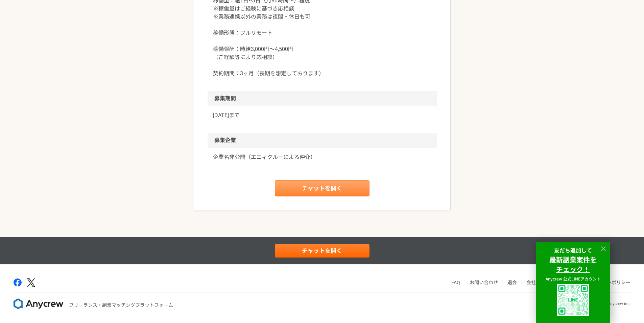 The width and height of the screenshot is (644, 323). I want to click on p: 企業名非公開（エニィクルーによる仲介）, so click(322, 157).